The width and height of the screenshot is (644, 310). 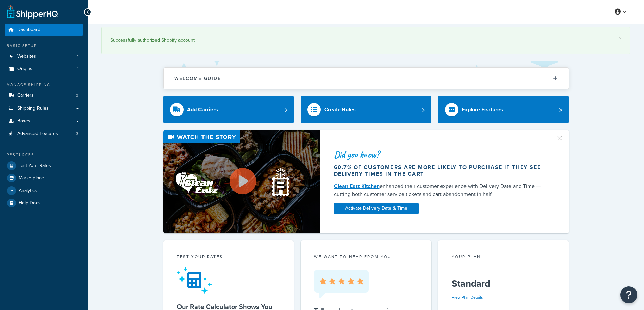 What do you see at coordinates (366, 109) in the screenshot?
I see `a: Create Rules` at bounding box center [366, 109].